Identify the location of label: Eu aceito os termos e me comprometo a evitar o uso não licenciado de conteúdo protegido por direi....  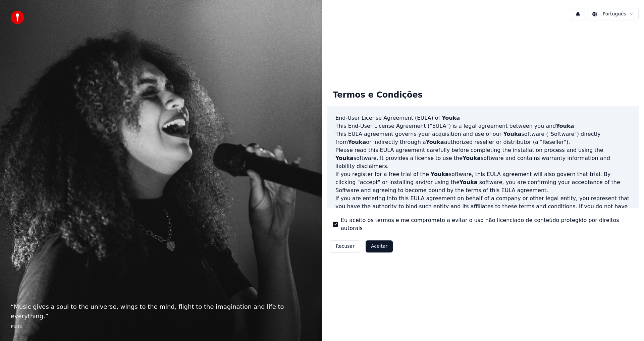
(487, 224).